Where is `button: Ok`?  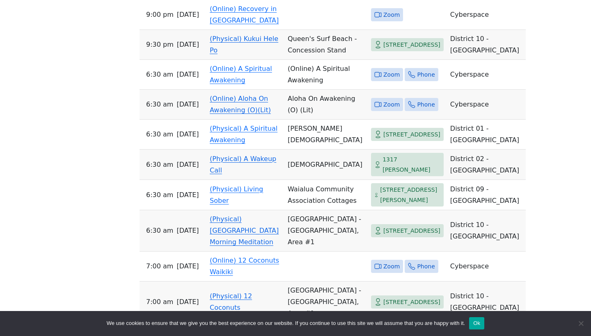
button: Ok is located at coordinates (476, 324).